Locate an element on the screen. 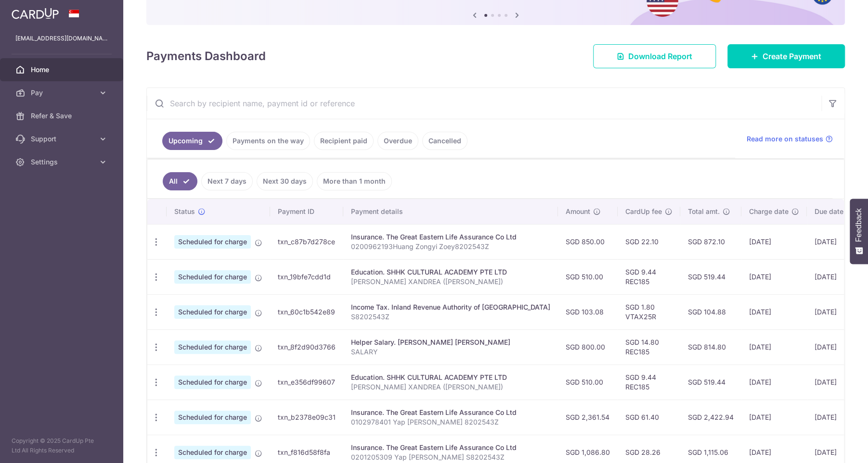 This screenshot has height=463, width=868. td: SGD 872.10 is located at coordinates (710, 241).